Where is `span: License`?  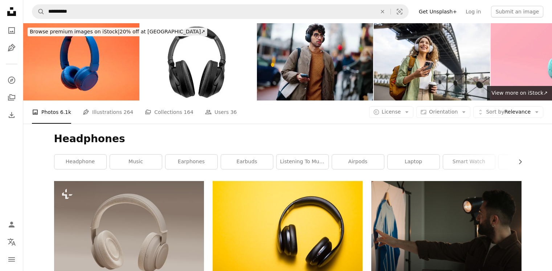 span: License is located at coordinates (391, 112).